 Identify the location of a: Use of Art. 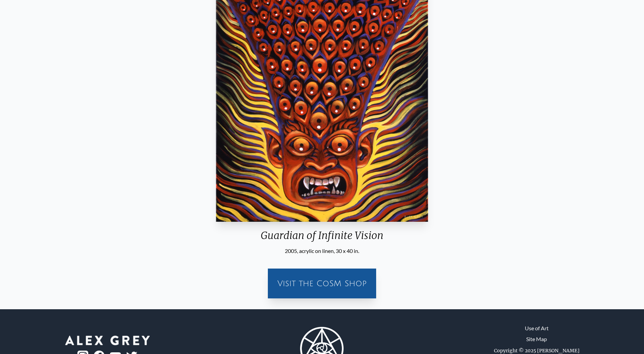
(537, 328).